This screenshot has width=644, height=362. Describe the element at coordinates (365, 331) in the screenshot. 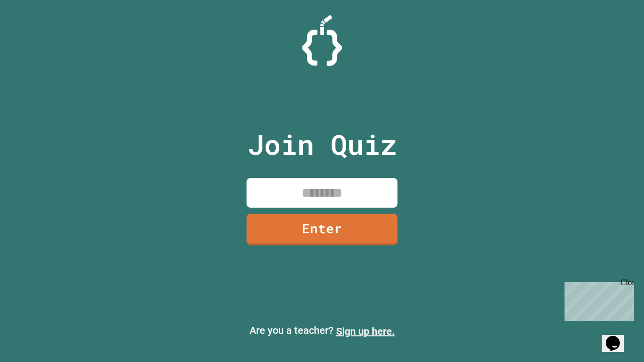

I see `a: Sign up here.` at that location.